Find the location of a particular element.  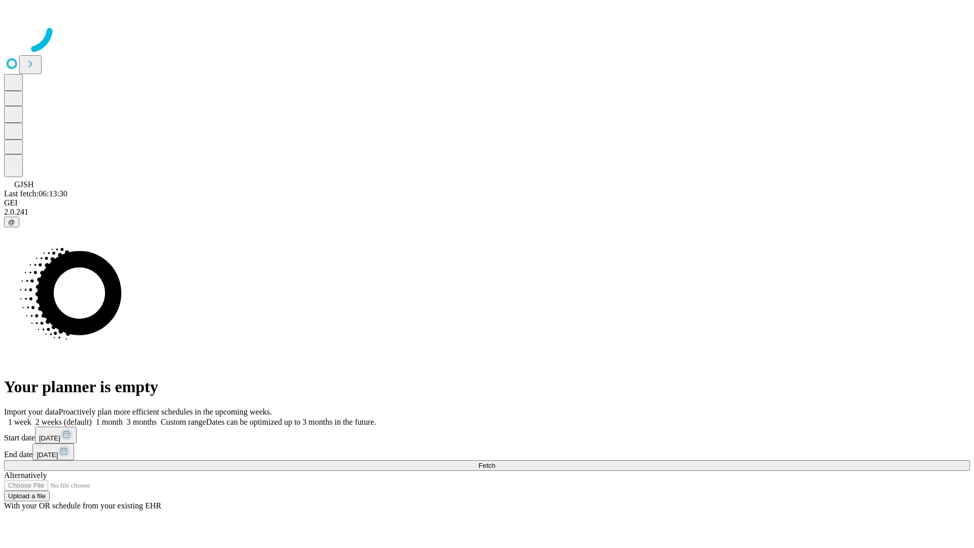

div: 2.0.241 is located at coordinates (487, 212).